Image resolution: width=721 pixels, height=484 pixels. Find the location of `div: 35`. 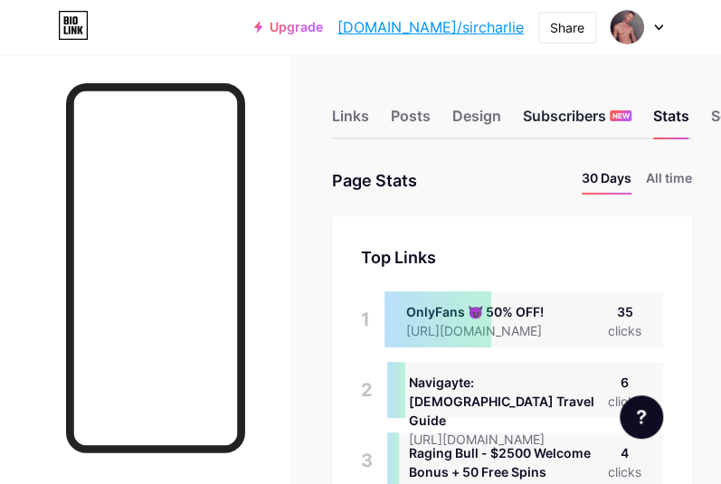

div: 35 is located at coordinates (625, 311).